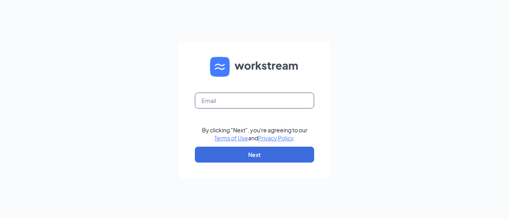 The width and height of the screenshot is (509, 219). I want to click on input: Email, so click(254, 101).